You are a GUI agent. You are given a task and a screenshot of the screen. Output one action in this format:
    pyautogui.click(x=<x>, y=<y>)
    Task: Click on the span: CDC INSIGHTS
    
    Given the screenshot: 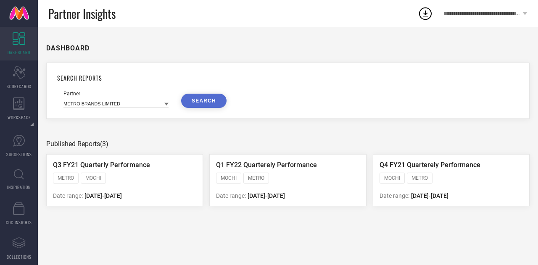 What is the action you would take?
    pyautogui.click(x=19, y=222)
    